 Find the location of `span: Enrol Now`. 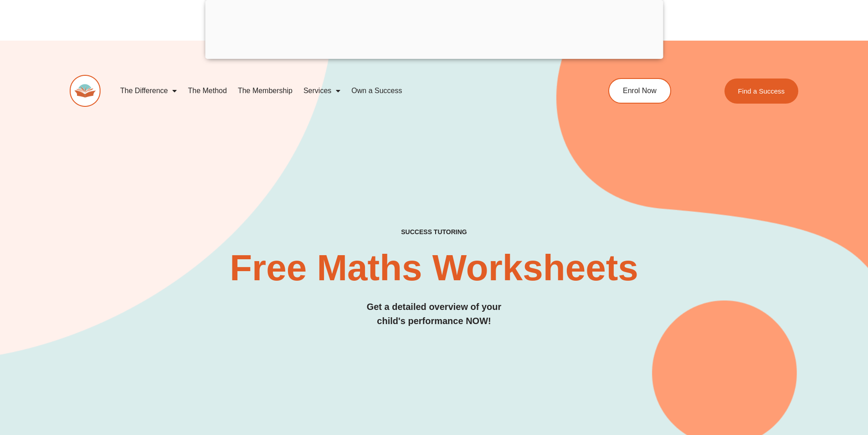

span: Enrol Now is located at coordinates (640, 91).